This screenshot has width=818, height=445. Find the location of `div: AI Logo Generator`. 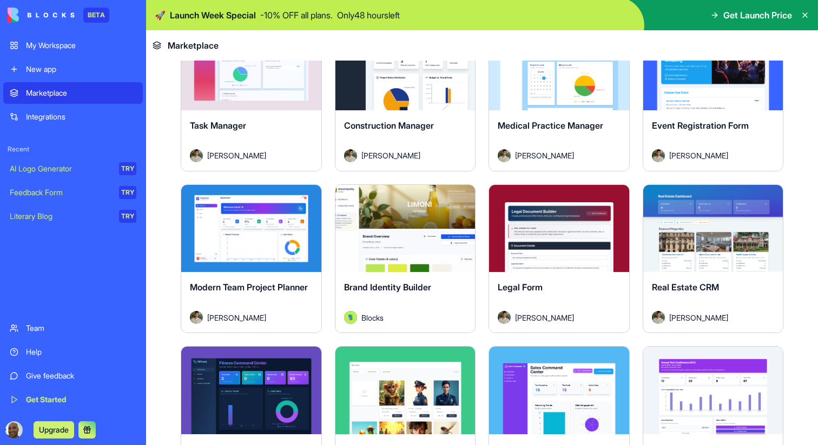

div: AI Logo Generator is located at coordinates (61, 169).